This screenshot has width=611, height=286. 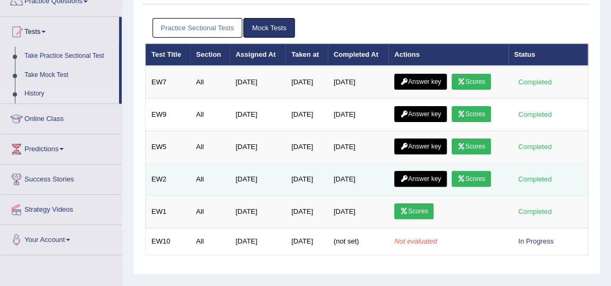 What do you see at coordinates (168, 82) in the screenshot?
I see `td: EW7` at bounding box center [168, 82].